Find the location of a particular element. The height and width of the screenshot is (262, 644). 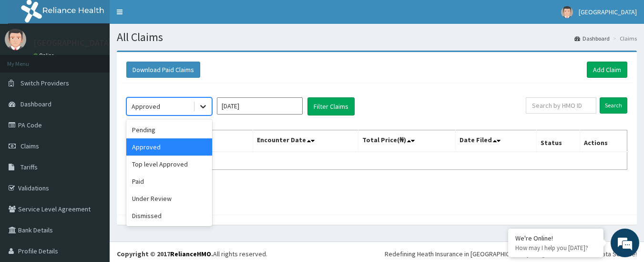

button: Filter Claims is located at coordinates (331, 107).